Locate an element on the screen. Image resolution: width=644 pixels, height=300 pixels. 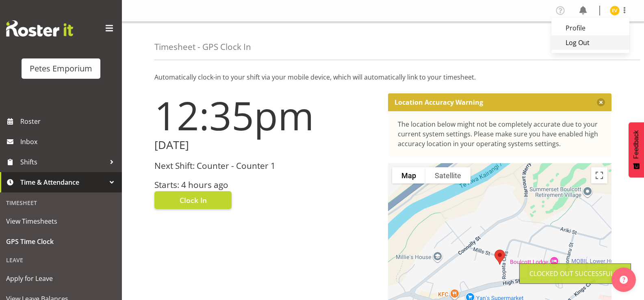
span: Clock In is located at coordinates (193, 200).